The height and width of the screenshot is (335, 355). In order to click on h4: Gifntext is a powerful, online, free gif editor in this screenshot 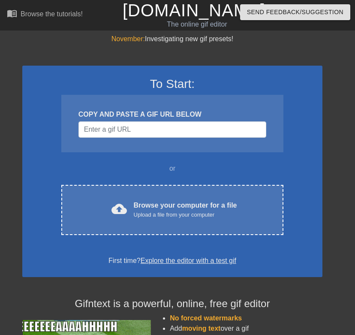, I will do `click(172, 304)`.